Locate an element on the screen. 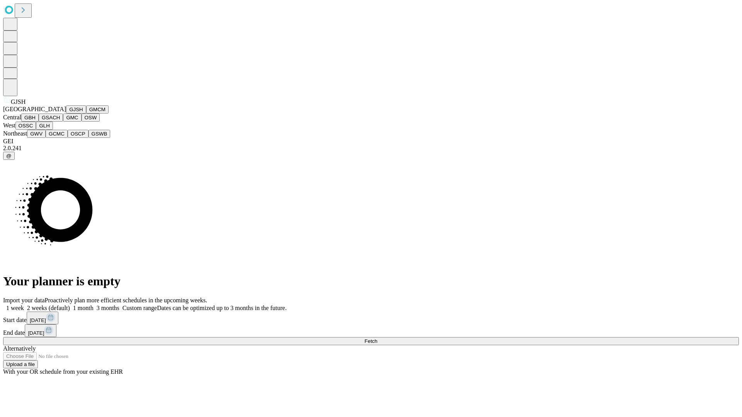 The image size is (742, 417). span: 1 month is located at coordinates (83, 308).